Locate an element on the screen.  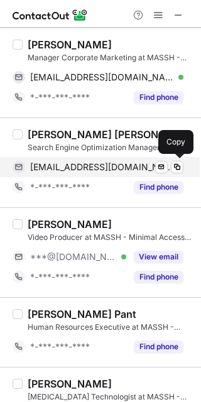
div: Video Producer at MASSH - Minimal Access Smart Surgery Hospitals is located at coordinates (110, 237).